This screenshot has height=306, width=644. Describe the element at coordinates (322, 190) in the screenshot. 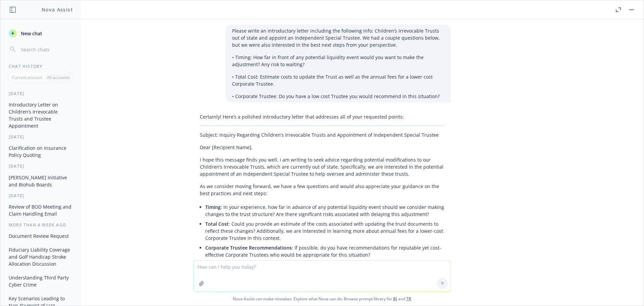

I see `p: As we consider moving forward, we have a few questions and would also appreciate your guidance on...` at that location.